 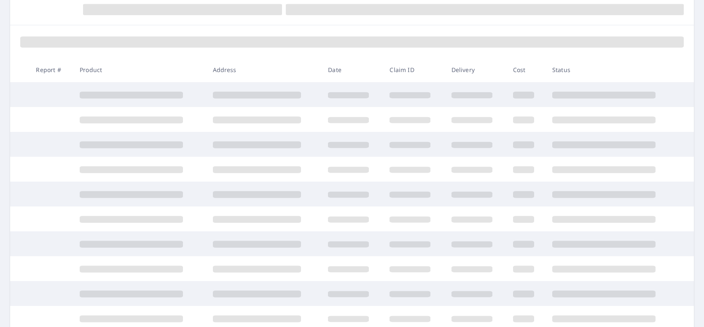 What do you see at coordinates (264, 70) in the screenshot?
I see `th: Address` at bounding box center [264, 70].